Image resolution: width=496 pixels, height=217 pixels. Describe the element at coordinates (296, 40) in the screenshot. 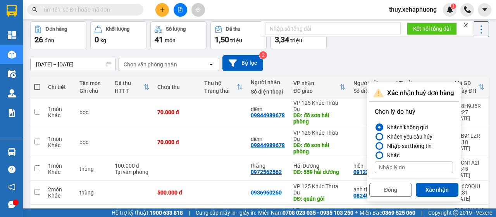

I see `span: triệu` at that location.